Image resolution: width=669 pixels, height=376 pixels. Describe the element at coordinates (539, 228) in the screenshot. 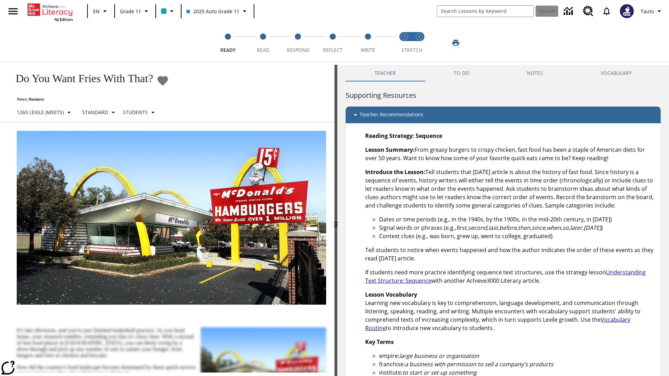

I see `em: since` at that location.